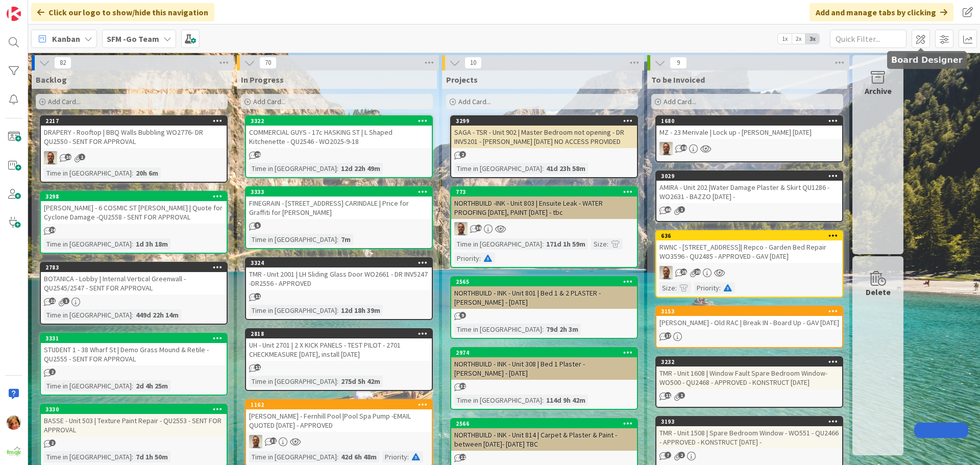  Describe the element at coordinates (785, 39) in the screenshot. I see `span: 1x` at that location.